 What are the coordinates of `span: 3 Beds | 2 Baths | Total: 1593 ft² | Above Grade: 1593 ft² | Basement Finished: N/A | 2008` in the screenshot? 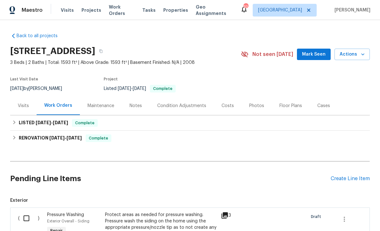 It's located at (125, 63).